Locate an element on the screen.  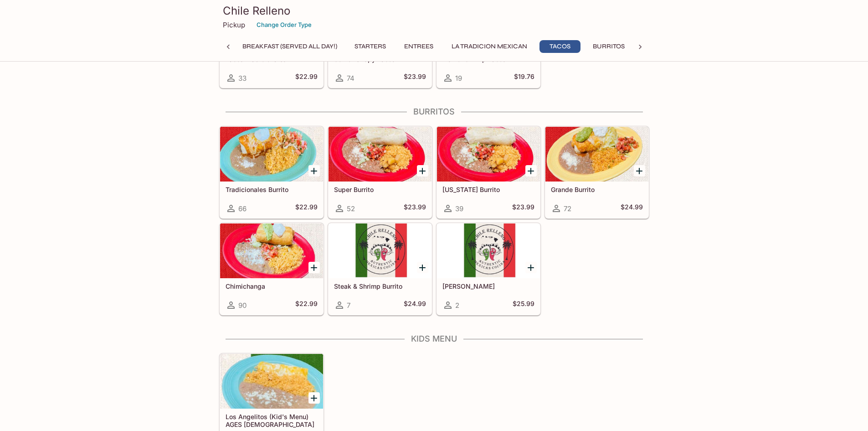
span: 2 is located at coordinates (457, 305).